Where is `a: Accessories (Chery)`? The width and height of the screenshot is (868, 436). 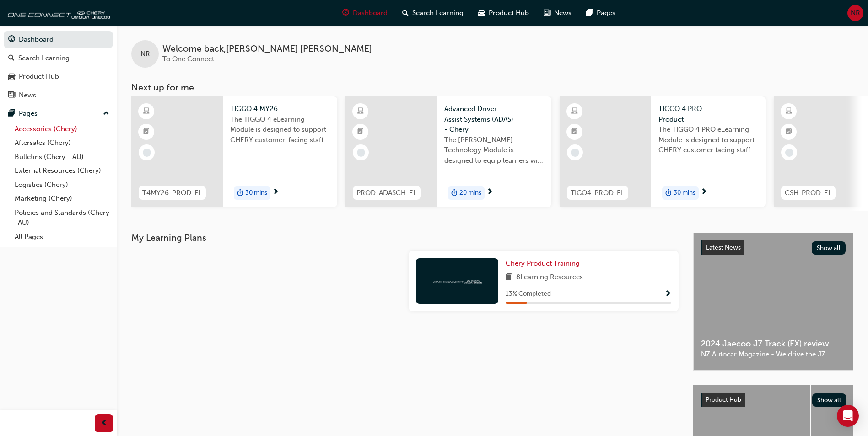
a: Accessories (Chery) is located at coordinates (62, 129).